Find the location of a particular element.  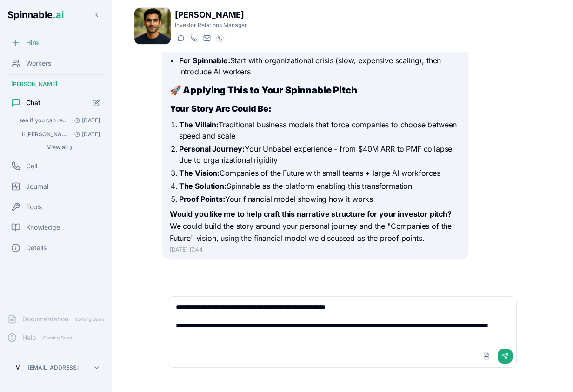

button: Send email to kai.dvorak@getspinnable.ai is located at coordinates (207, 38).